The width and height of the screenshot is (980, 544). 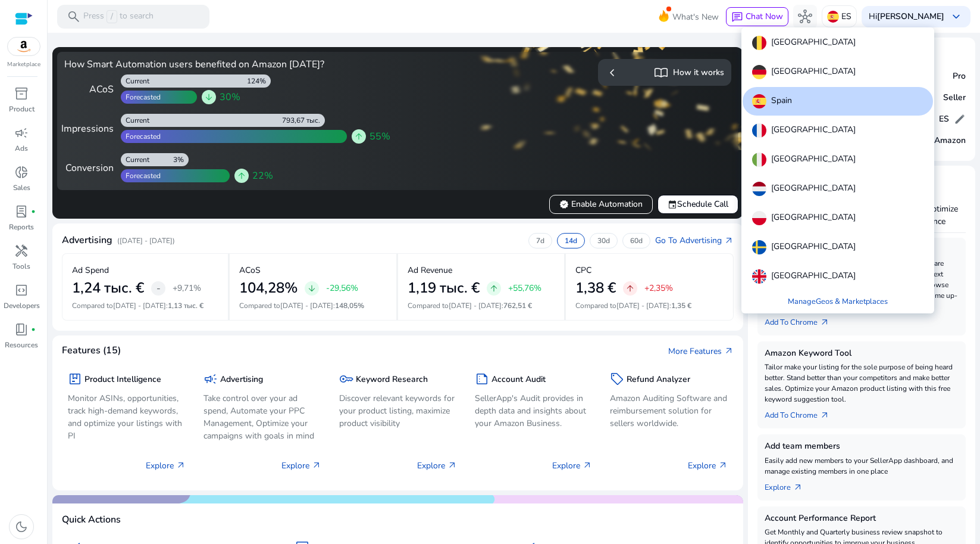 What do you see at coordinates (518, 379) in the screenshot?
I see `h5: Account Audit` at bounding box center [518, 379].